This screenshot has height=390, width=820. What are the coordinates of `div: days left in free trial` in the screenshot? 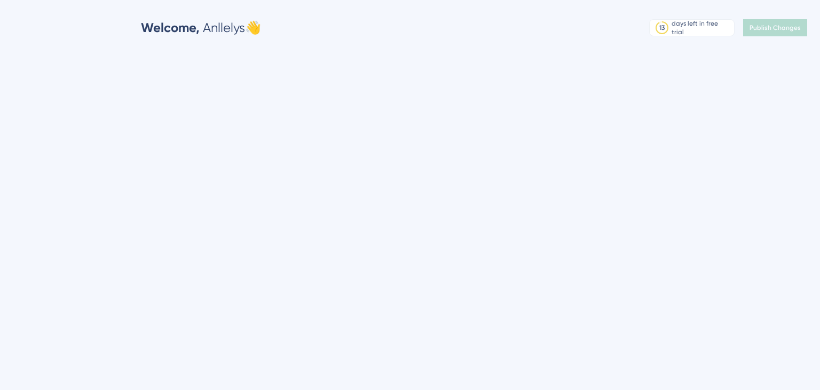 It's located at (701, 28).